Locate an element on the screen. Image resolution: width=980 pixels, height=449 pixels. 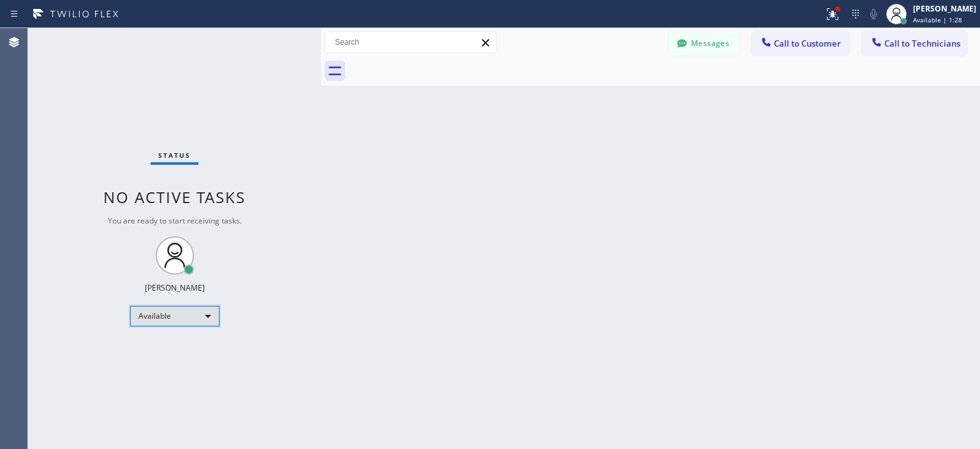
span: Call to Customer is located at coordinates (807, 44).